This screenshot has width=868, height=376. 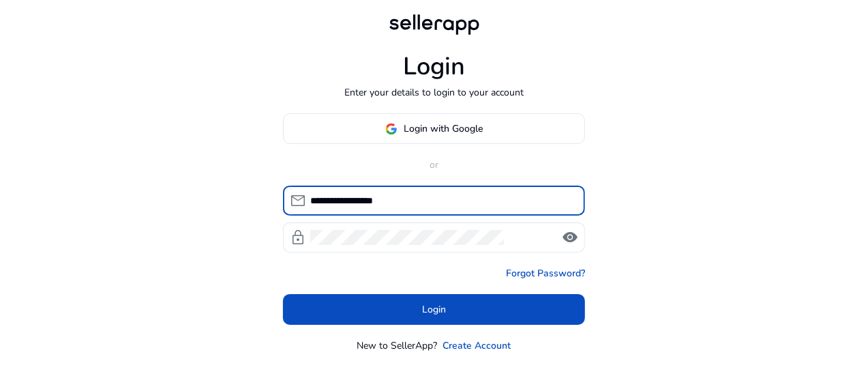 What do you see at coordinates (434, 66) in the screenshot?
I see `h1: Login` at bounding box center [434, 66].